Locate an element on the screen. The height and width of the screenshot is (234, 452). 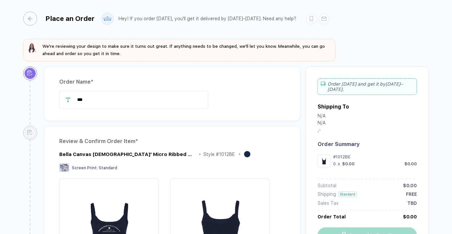
div: Shipping is located at coordinates (327, 194).